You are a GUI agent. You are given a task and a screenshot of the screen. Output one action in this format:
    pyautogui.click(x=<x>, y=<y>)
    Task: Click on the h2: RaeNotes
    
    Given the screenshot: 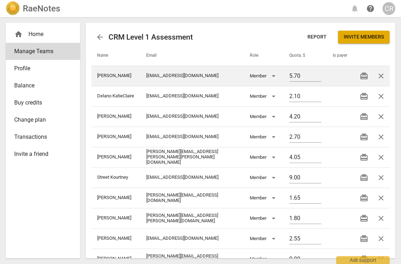 What is the action you would take?
    pyautogui.click(x=41, y=9)
    